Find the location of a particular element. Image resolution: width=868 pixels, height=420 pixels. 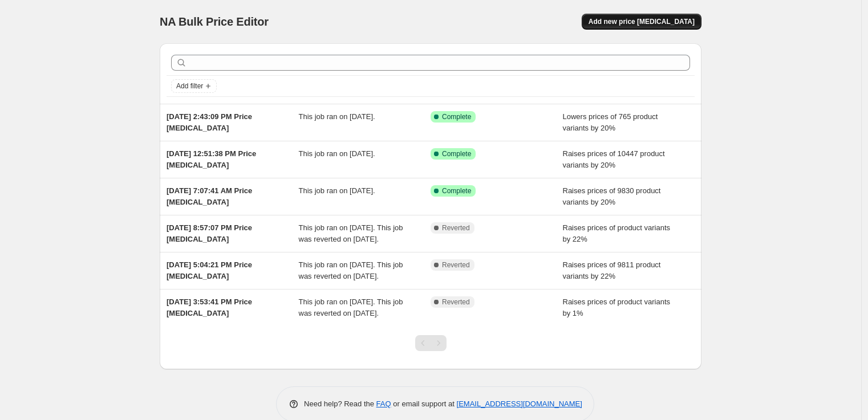

button: Add filter is located at coordinates (194, 86).